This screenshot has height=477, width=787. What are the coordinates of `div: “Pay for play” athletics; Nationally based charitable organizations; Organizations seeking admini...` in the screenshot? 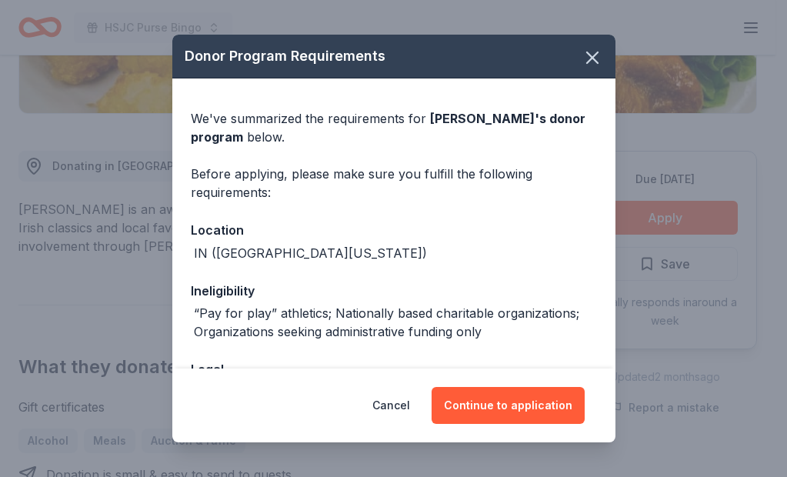 It's located at (396, 322).